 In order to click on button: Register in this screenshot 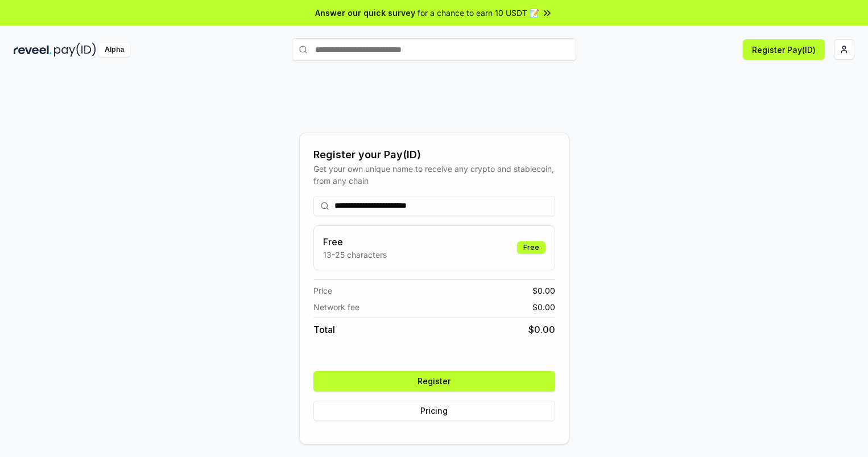, I will do `click(434, 381)`.